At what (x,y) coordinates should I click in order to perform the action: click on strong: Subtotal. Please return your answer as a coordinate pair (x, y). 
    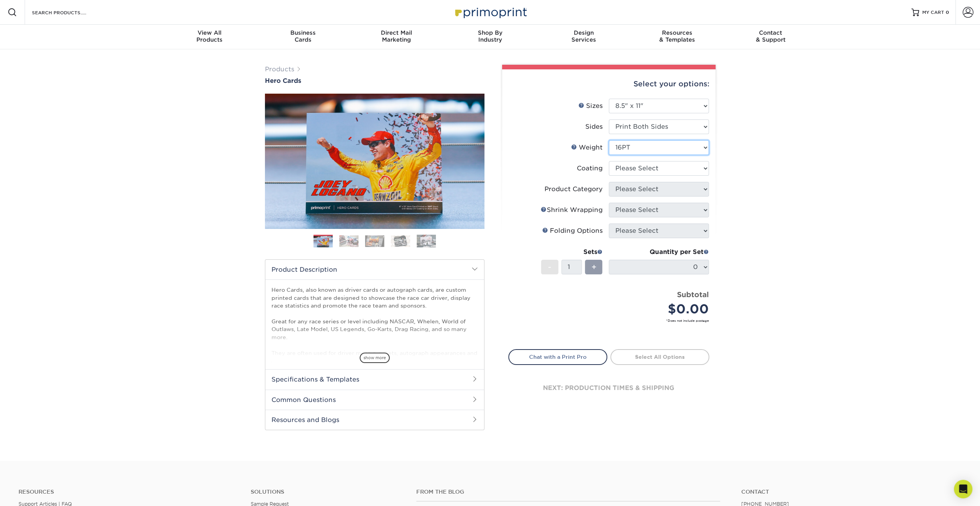
    Looking at the image, I should click on (693, 294).